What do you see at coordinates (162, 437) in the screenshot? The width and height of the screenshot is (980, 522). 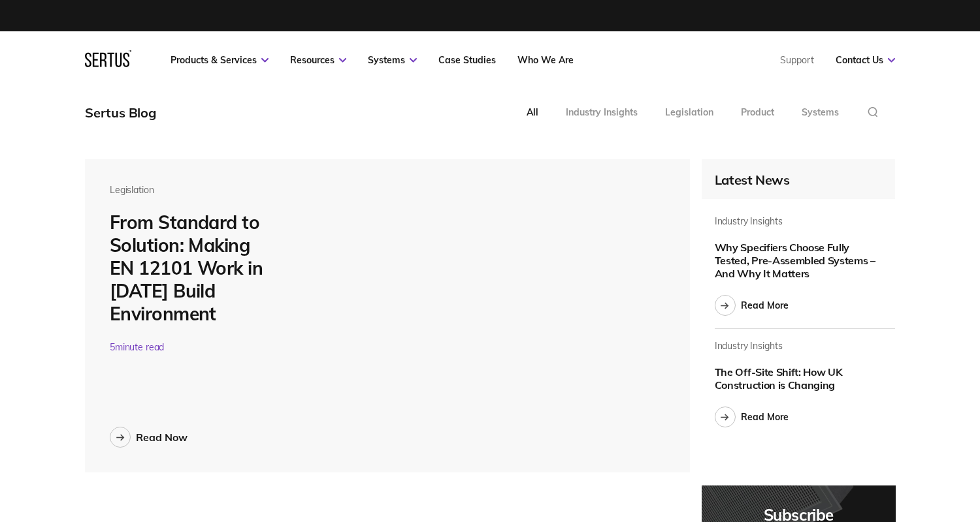 I see `div: Read Now` at bounding box center [162, 437].